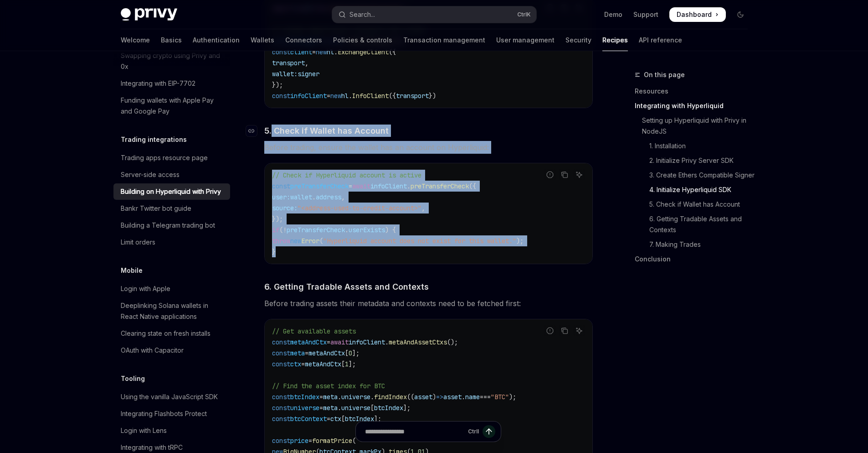 This screenshot has height=453, width=868. What do you see at coordinates (326, 130) in the screenshot?
I see `span: 5. Check if Wallet has Account` at bounding box center [326, 130].